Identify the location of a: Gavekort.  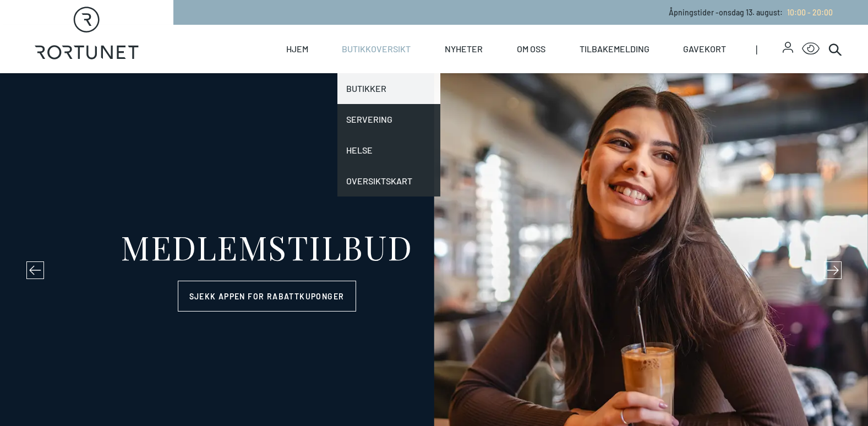
(705, 49).